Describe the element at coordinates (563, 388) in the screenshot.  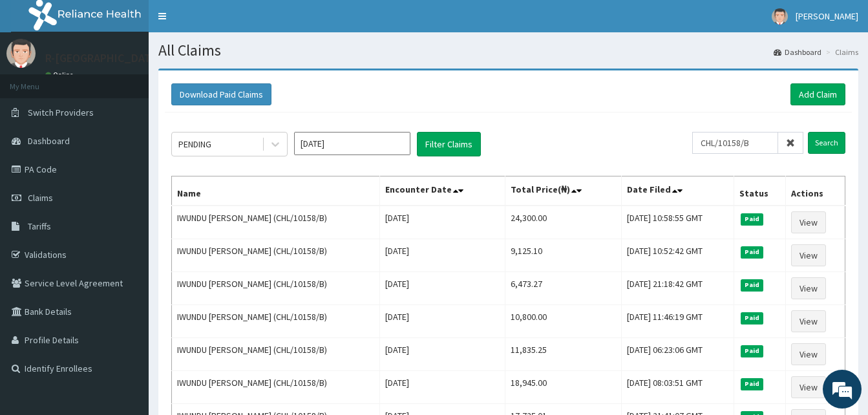
I see `td: 18,945.00` at that location.